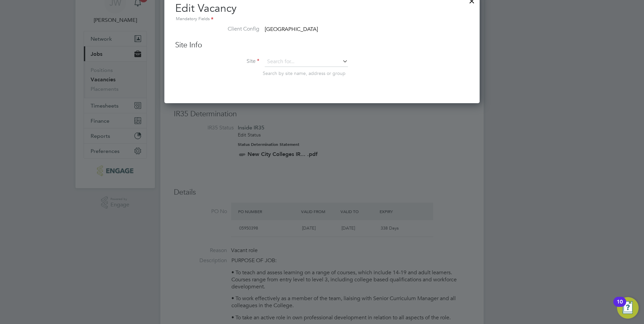 Image resolution: width=644 pixels, height=324 pixels. Describe the element at coordinates (218, 29) in the screenshot. I see `label: Client Config` at that location.